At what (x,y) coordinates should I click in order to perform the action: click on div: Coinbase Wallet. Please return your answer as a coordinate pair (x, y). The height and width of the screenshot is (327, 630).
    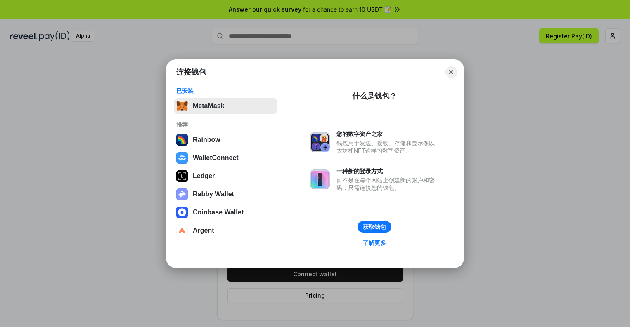
    Looking at the image, I should click on (218, 213).